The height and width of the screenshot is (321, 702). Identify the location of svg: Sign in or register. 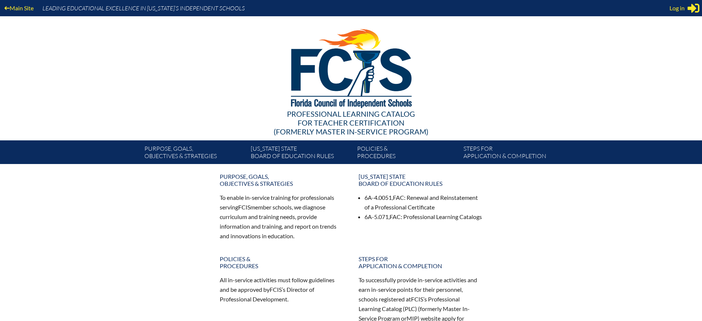
(693, 8).